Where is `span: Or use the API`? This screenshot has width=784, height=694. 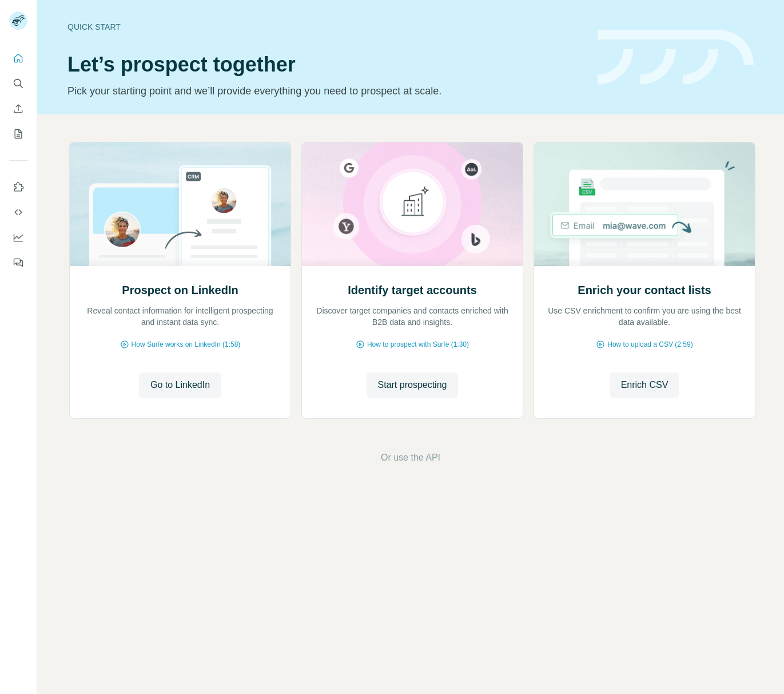 span: Or use the API is located at coordinates (410, 458).